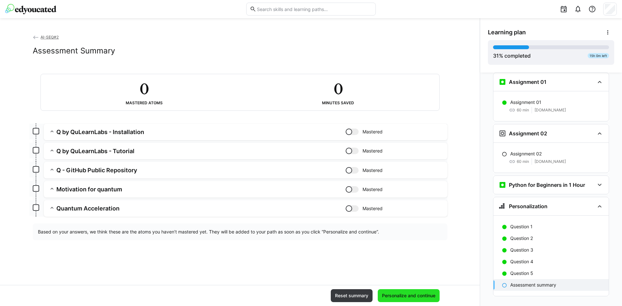  What do you see at coordinates (522, 262) in the screenshot?
I see `p: Question 4` at bounding box center [522, 262].